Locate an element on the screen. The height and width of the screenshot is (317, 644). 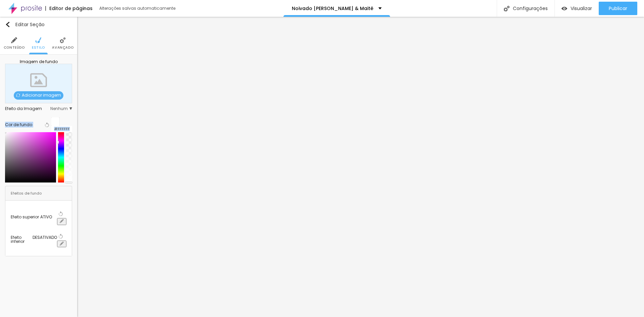
div: Cor de fundo is located at coordinates (18, 125).